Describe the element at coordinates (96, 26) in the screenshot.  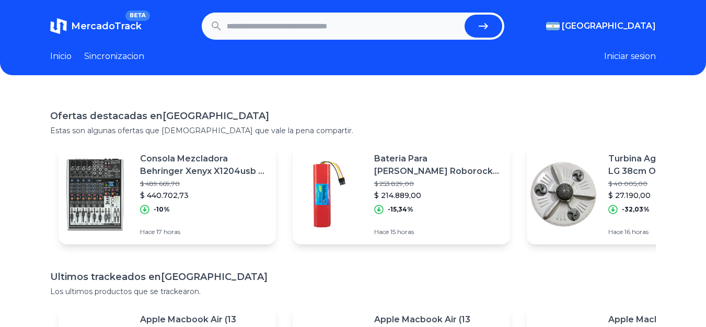
I see `a: MercadoTrackBETA` at that location.